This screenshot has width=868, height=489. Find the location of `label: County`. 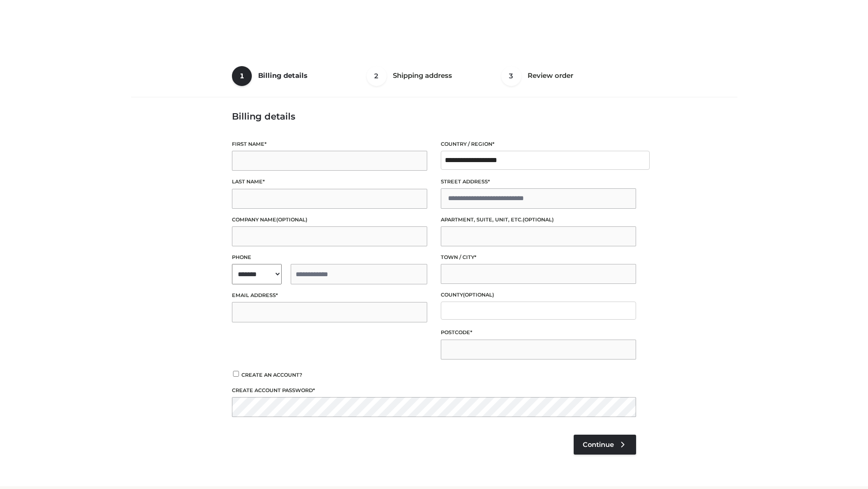

label: County is located at coordinates (539, 295).